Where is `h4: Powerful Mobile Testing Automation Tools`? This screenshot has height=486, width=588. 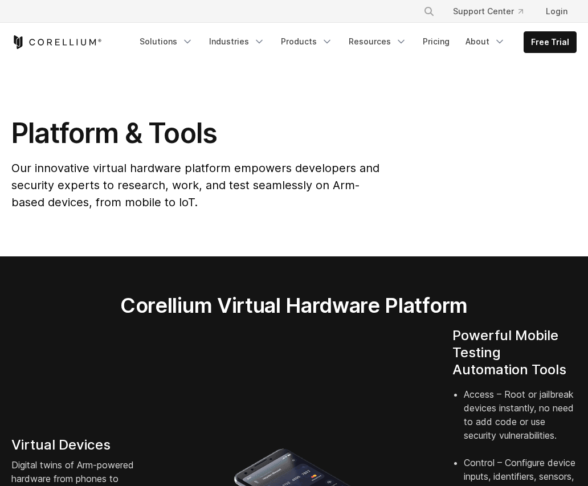 h4: Powerful Mobile Testing Automation Tools is located at coordinates (514, 353).